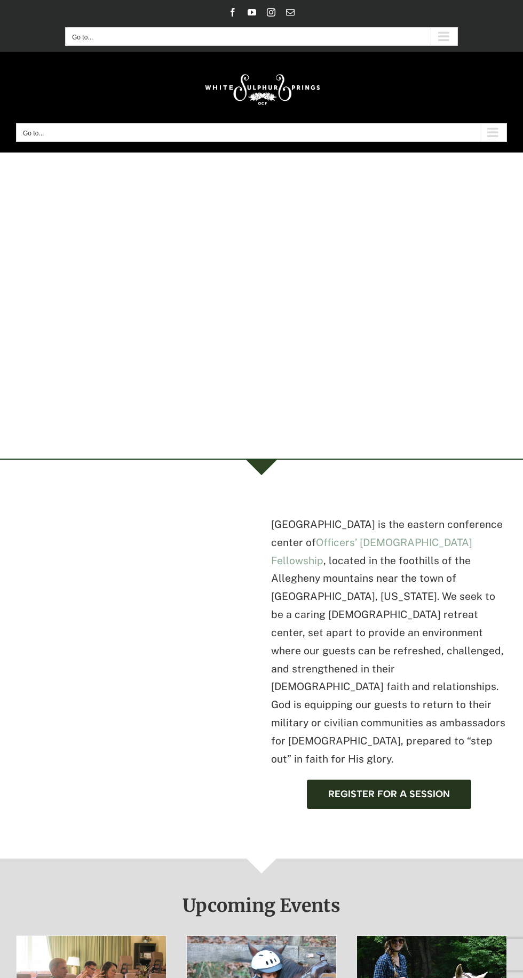  I want to click on nav: Main Menu Mobile, so click(261, 132).